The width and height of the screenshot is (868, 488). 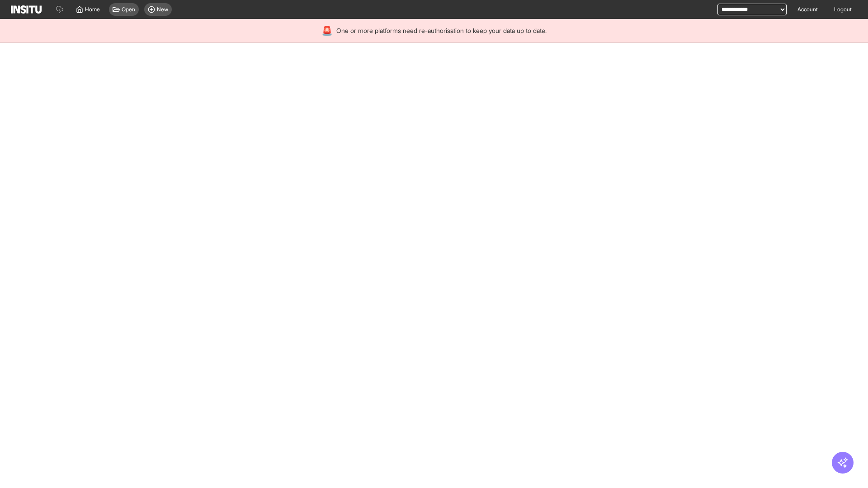 What do you see at coordinates (128, 9) in the screenshot?
I see `span: Open` at bounding box center [128, 9].